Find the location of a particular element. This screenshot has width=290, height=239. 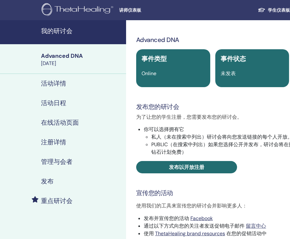

h4: 活动日程 is located at coordinates (54, 103).